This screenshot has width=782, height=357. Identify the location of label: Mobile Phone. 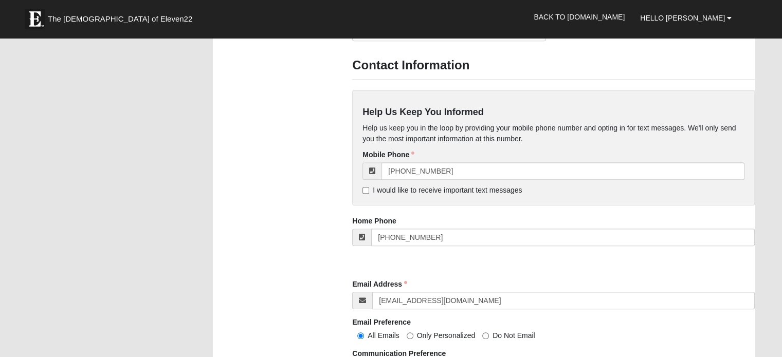
(388, 155).